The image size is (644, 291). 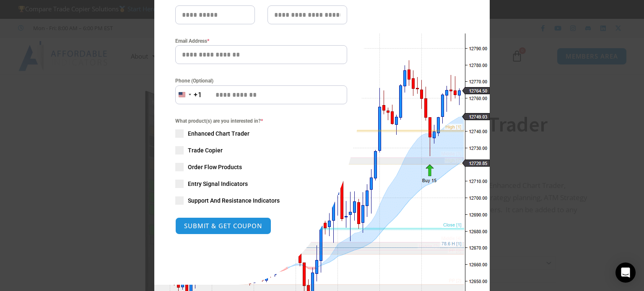 I want to click on label: Trade Copier, so click(x=261, y=150).